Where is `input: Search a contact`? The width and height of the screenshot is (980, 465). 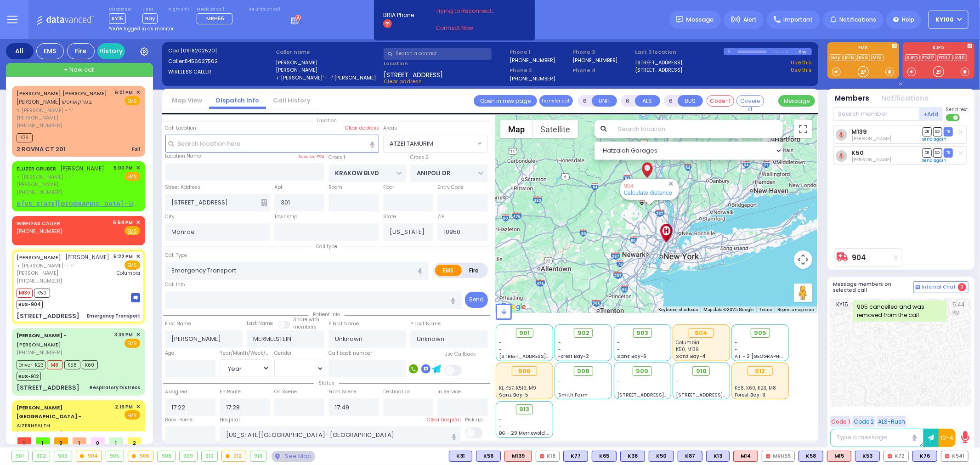 input: Search a contact is located at coordinates (437, 54).